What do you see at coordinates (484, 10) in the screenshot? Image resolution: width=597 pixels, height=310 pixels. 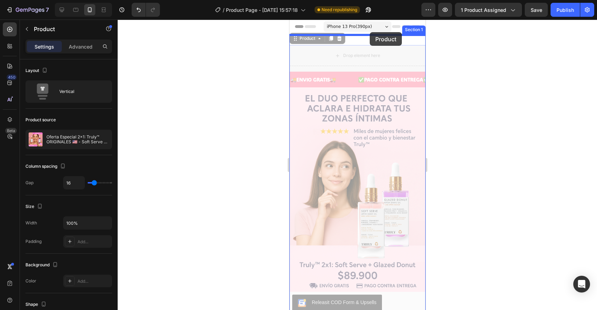 I see `span: 1 product assigned` at bounding box center [484, 10].